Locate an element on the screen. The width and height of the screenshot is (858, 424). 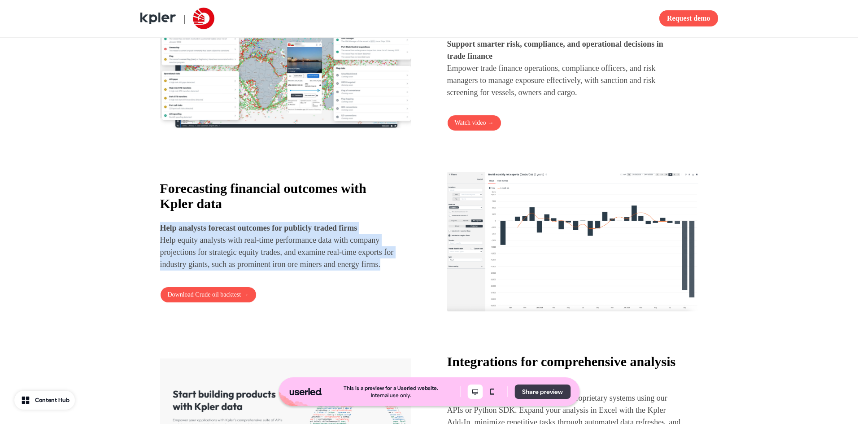
strong: Forecasting financial outcomes with Kpler data is located at coordinates (263, 196).